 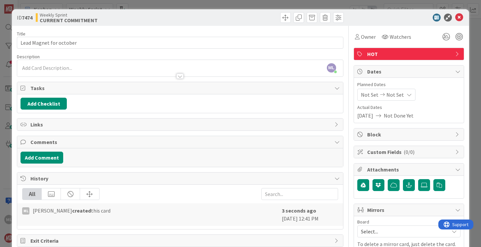 I want to click on input: type card name here..., so click(x=180, y=43).